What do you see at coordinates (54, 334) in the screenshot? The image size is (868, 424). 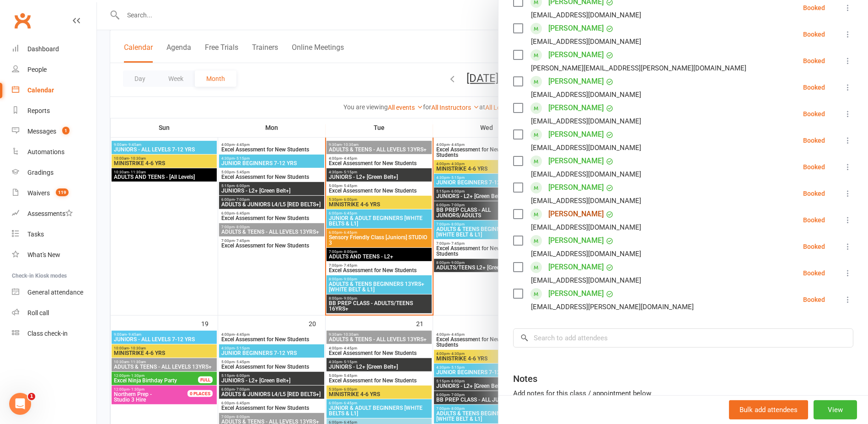 I see `a: Class kiosk mode` at bounding box center [54, 334].